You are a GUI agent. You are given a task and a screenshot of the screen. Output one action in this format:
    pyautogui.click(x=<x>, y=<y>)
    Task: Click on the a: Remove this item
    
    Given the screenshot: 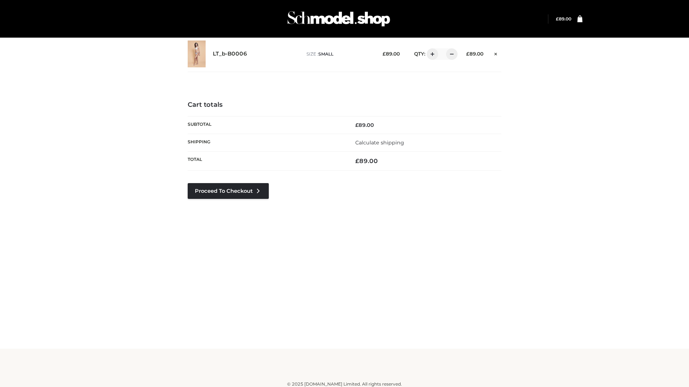 What is the action you would take?
    pyautogui.click(x=496, y=53)
    